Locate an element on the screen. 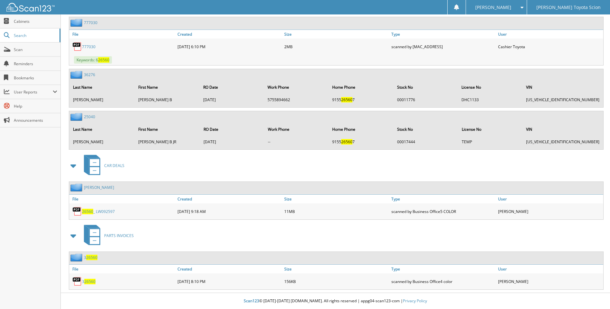 This screenshot has height=309, width=610. span: Search is located at coordinates (35, 35).